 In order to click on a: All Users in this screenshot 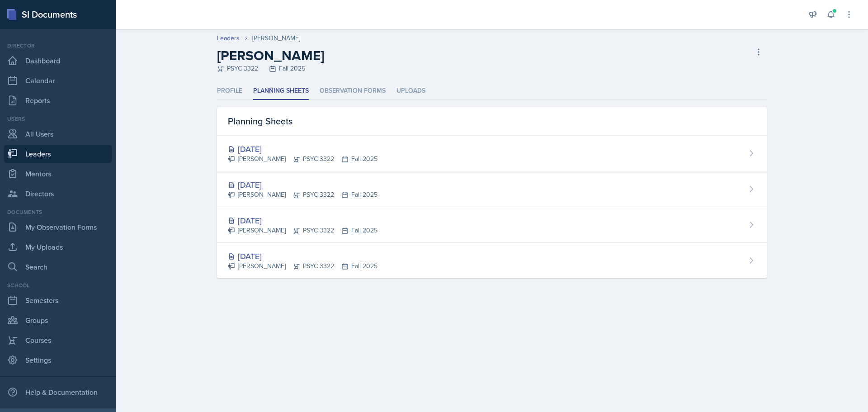, I will do `click(58, 134)`.